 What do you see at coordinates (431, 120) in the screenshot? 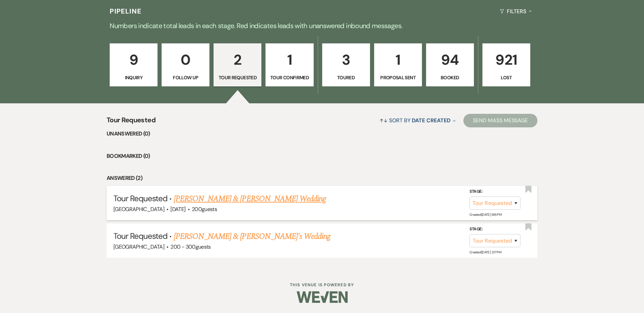
I see `span: Date Created` at bounding box center [431, 120].